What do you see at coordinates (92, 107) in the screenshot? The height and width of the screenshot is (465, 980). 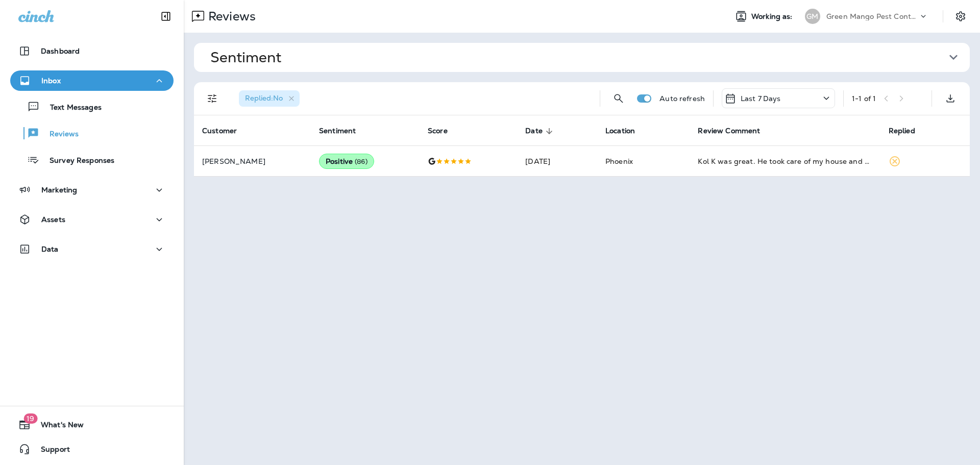 I see `button: Text Messages` at bounding box center [92, 107].